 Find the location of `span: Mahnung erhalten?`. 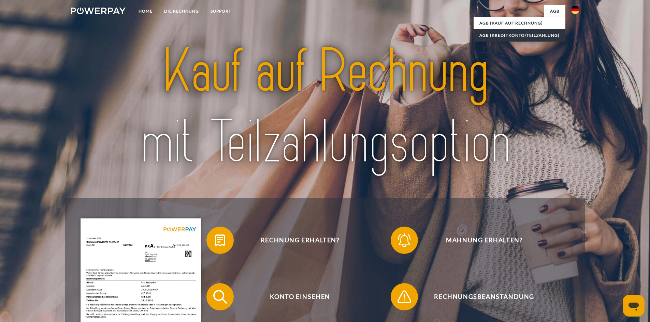

span: Mahnung erhalten? is located at coordinates (484, 240).